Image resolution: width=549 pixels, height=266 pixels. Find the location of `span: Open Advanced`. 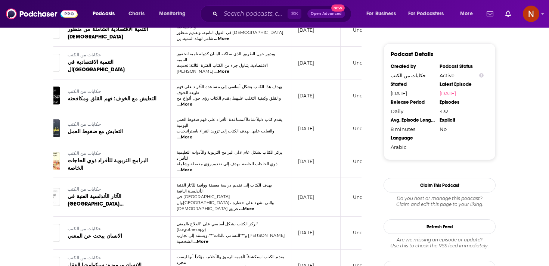

span: Open Advanced is located at coordinates (326, 14).